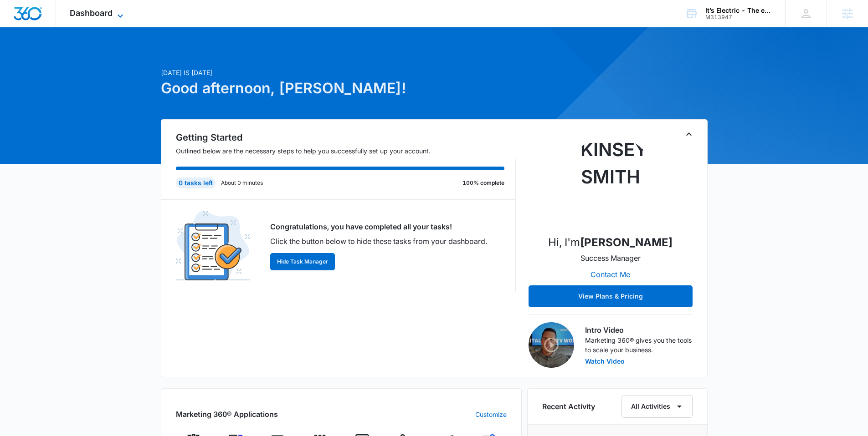  Describe the element at coordinates (483, 183) in the screenshot. I see `p: 100% complete` at that location.